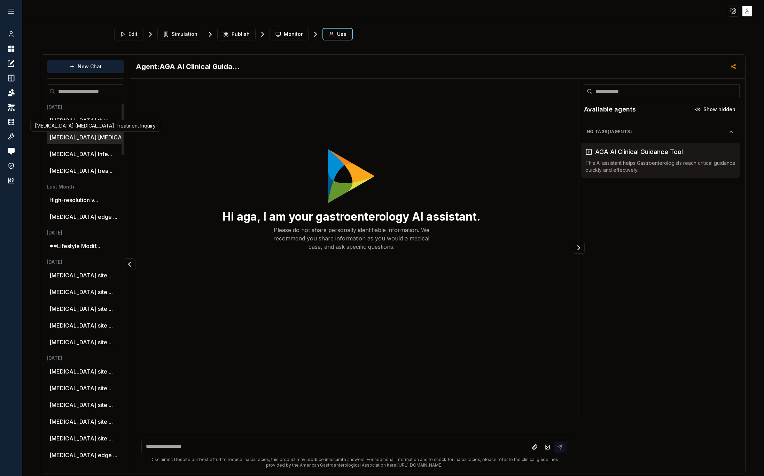 Image resolution: width=764 pixels, height=476 pixels. I want to click on img: Welcome Owl, so click(351, 176).